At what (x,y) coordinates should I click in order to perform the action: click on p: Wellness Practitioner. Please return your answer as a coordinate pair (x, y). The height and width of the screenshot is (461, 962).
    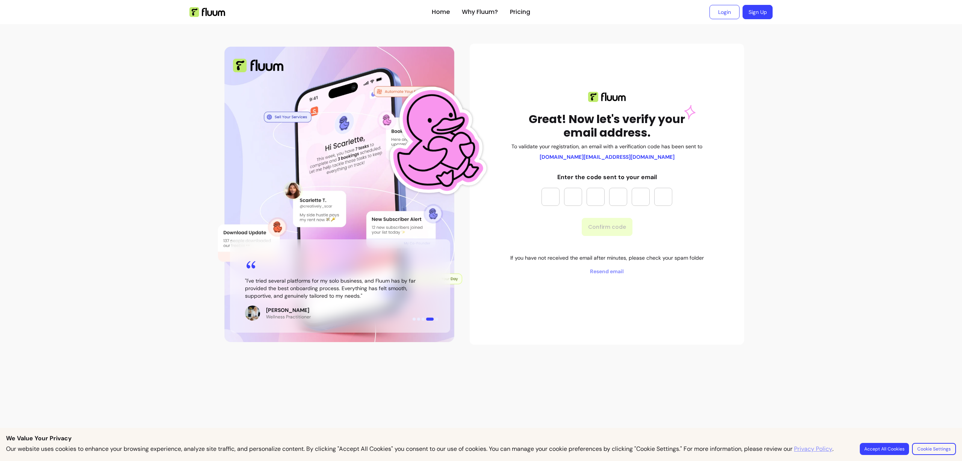
    Looking at the image, I should click on (288, 317).